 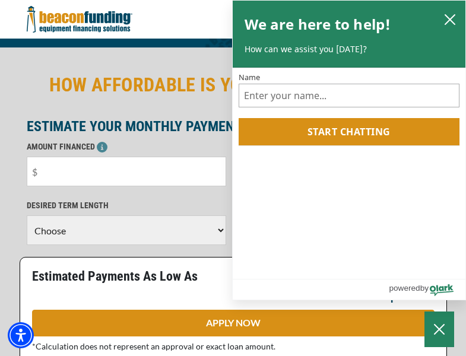 What do you see at coordinates (126, 205) in the screenshot?
I see `p: DESIRED TERM LENGTH` at bounding box center [126, 205].